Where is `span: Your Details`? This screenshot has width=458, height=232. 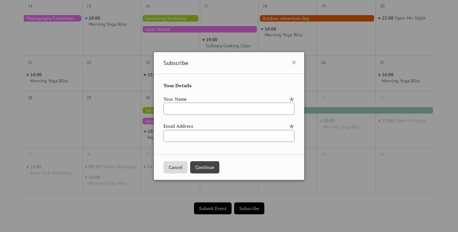
span: Your Details is located at coordinates (177, 85).